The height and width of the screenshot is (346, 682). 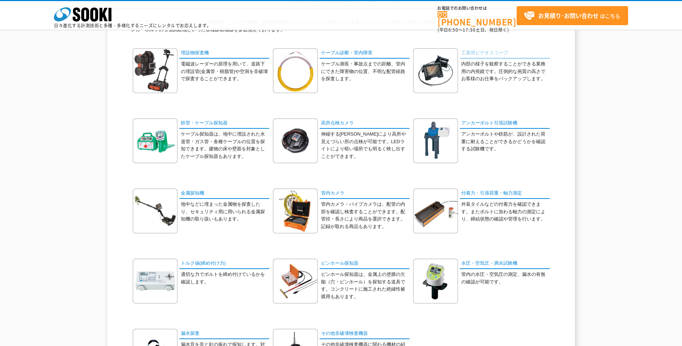 I want to click on img: 埋設物探査機, so click(x=155, y=70).